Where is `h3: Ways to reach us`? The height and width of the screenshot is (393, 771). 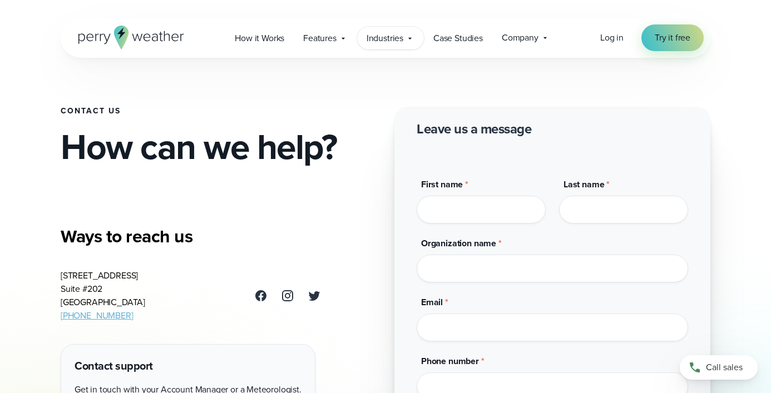
h3: Ways to reach us is located at coordinates (191, 237).